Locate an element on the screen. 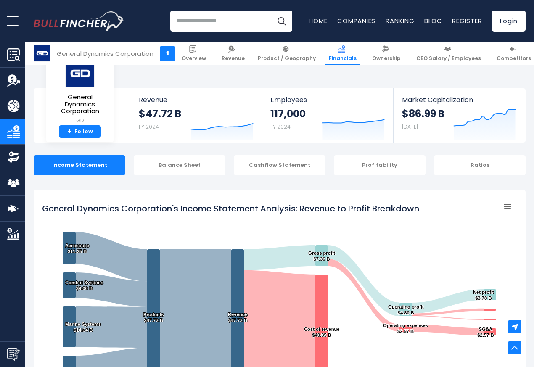  text: Marine Systems $14.34 B is located at coordinates (83, 327).